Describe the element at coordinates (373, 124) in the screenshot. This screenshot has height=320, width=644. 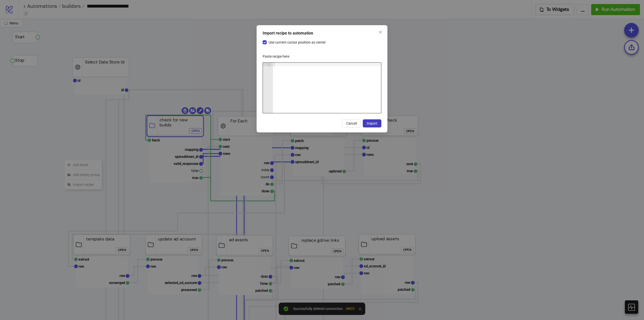
I see `button: Import` at that location.